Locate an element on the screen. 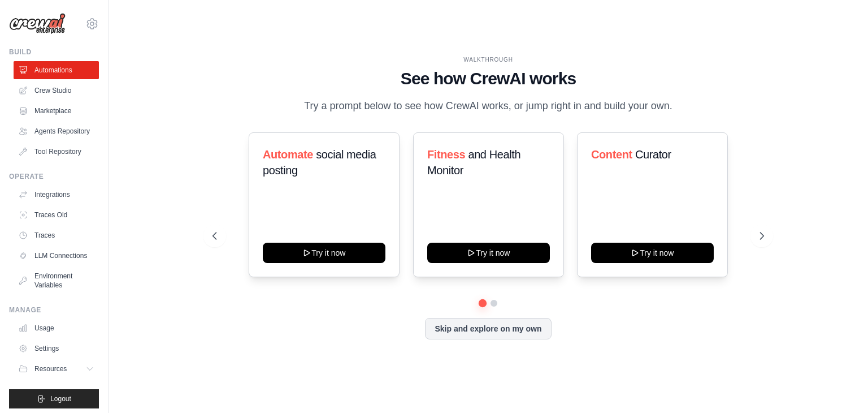  span: Curator is located at coordinates (653, 155).